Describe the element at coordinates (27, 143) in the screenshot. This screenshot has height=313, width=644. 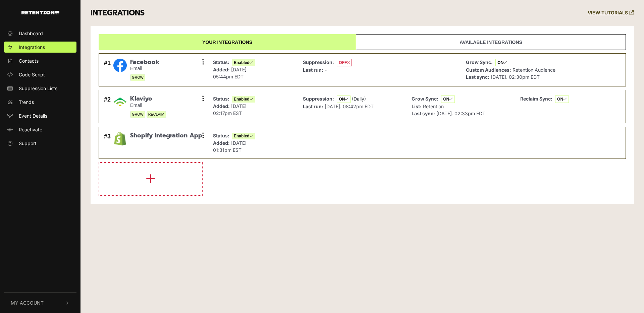
I see `span: Support` at that location.